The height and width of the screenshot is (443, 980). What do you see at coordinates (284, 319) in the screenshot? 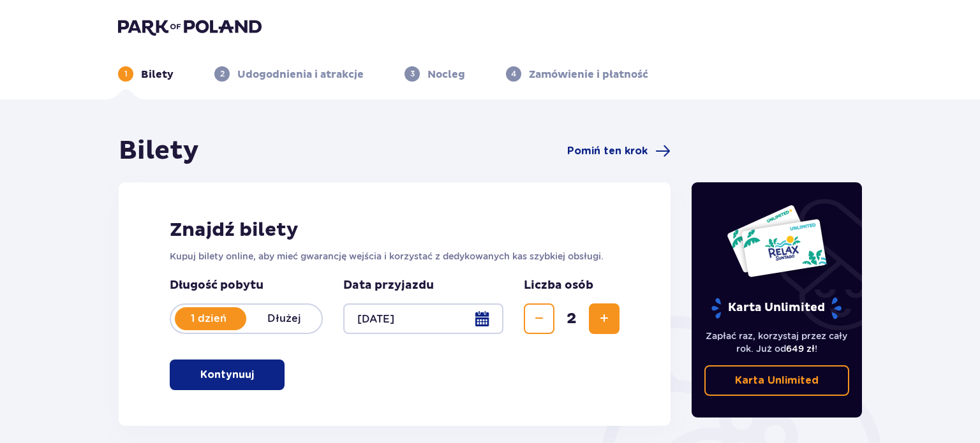
I see `p: Dłużej` at bounding box center [284, 319].